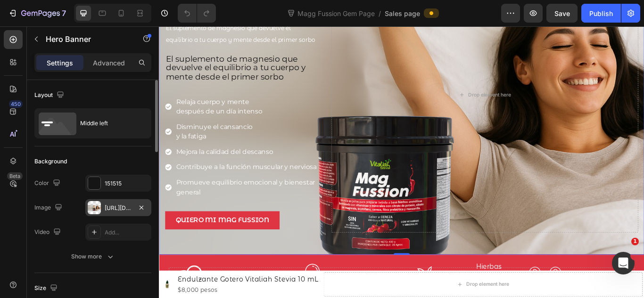 This screenshot has height=298, width=644. What do you see at coordinates (93, 257) in the screenshot?
I see `div: Show more` at bounding box center [93, 257].